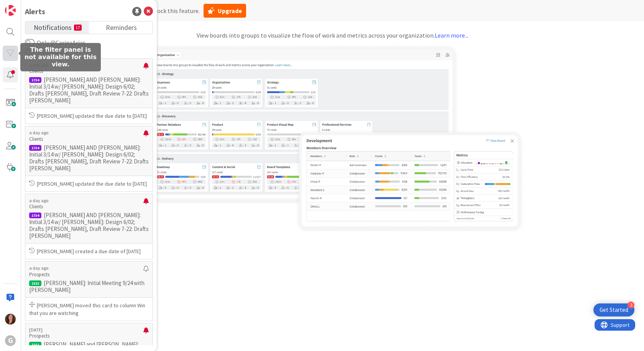 The height and width of the screenshot is (351, 644). What do you see at coordinates (30, 43) in the screenshot?
I see `button: Only @CarinaArias` at bounding box center [30, 43].